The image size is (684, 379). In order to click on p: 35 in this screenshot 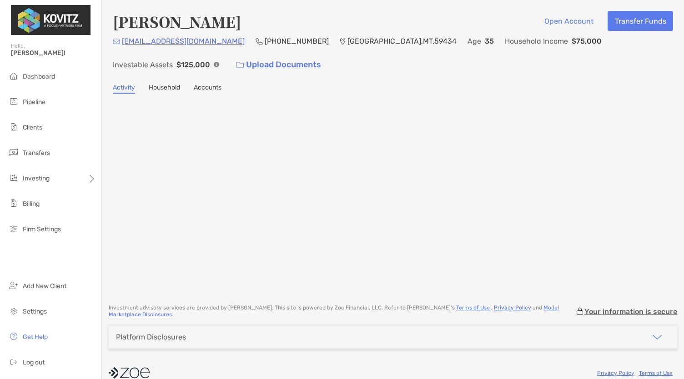, I will do `click(489, 41)`.